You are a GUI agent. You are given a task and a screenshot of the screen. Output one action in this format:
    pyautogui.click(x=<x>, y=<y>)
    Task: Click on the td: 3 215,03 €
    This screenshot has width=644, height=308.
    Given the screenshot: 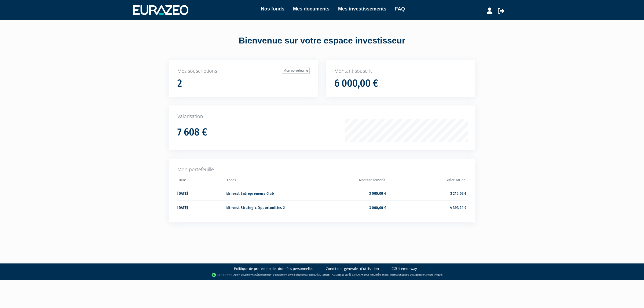 What is the action you would take?
    pyautogui.click(x=427, y=193)
    